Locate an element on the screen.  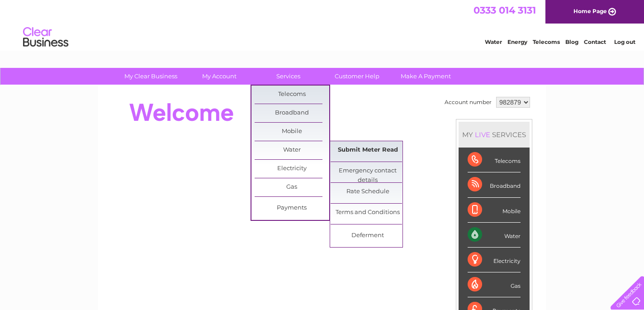
a: Terms and Conditions is located at coordinates (368, 212).